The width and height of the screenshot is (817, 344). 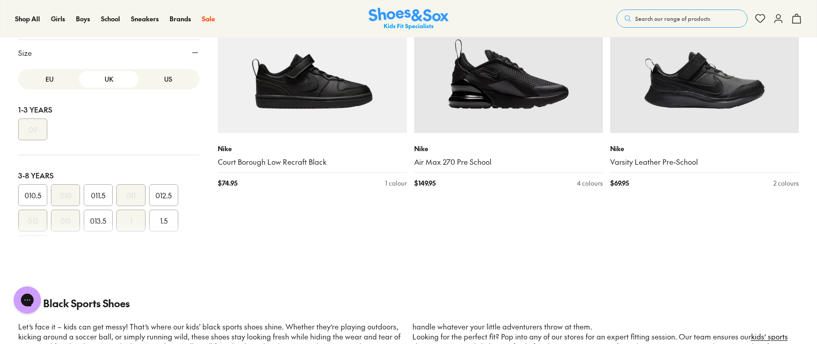 I want to click on span: Girls, so click(x=58, y=19).